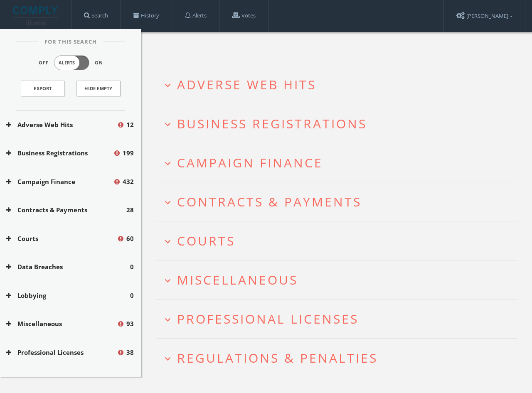 The height and width of the screenshot is (393, 532). Describe the element at coordinates (99, 88) in the screenshot. I see `button: Hide Empty` at that location.